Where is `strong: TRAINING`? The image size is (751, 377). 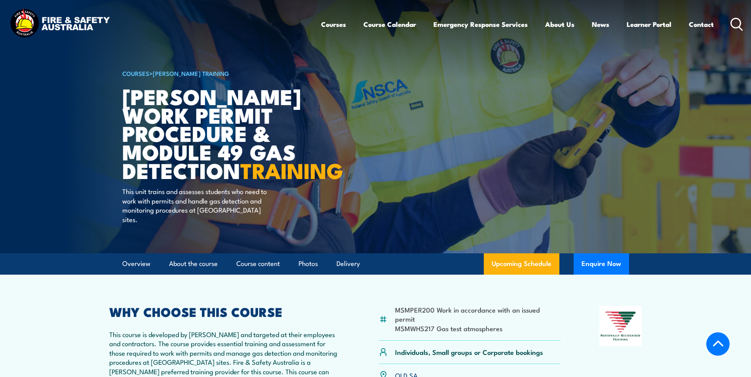
strong: TRAINING is located at coordinates (292, 170).